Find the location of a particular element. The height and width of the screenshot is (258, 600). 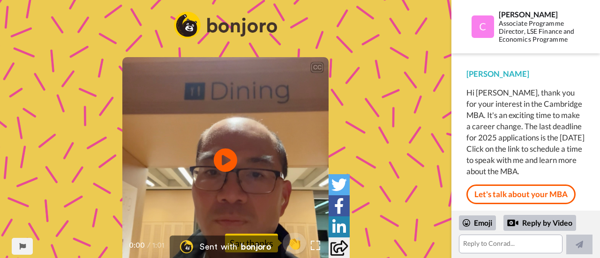

div: Say thanks is located at coordinates (251, 243).